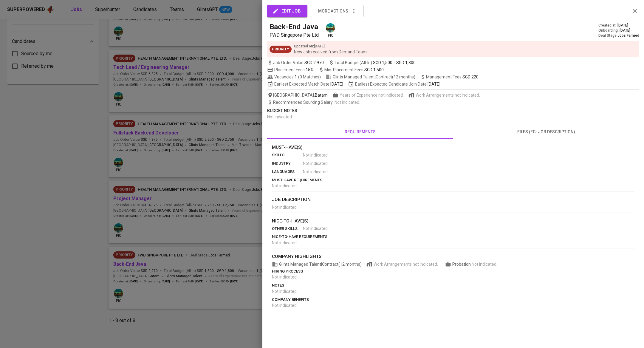  Describe the element at coordinates (453, 271) in the screenshot. I see `p: hiring process` at that location.